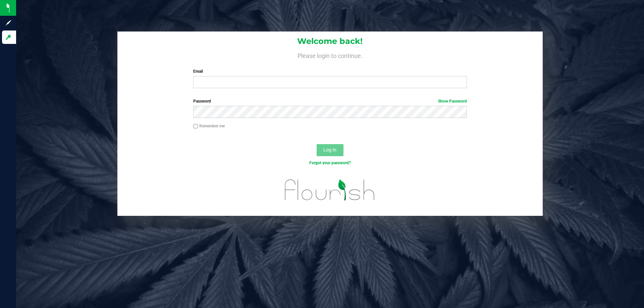 Image resolution: width=644 pixels, height=308 pixels. Describe the element at coordinates (196, 126) in the screenshot. I see `input: Remember me` at that location.